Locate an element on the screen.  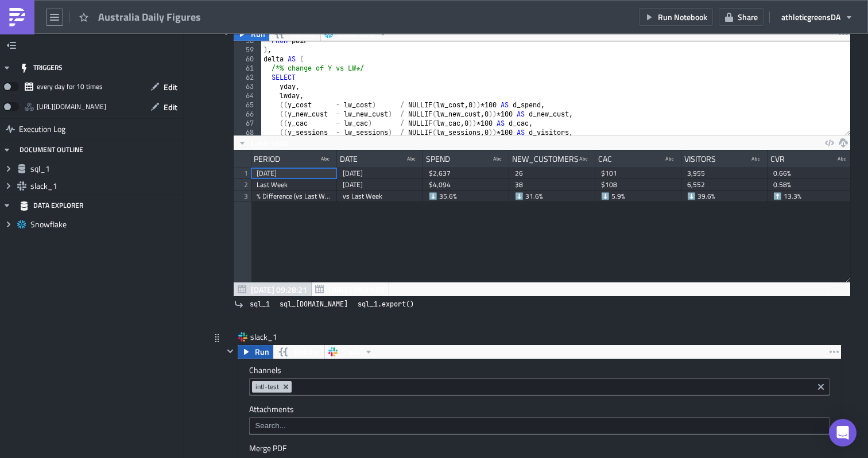
div: Open Intercom Messenger is located at coordinates (843, 433).